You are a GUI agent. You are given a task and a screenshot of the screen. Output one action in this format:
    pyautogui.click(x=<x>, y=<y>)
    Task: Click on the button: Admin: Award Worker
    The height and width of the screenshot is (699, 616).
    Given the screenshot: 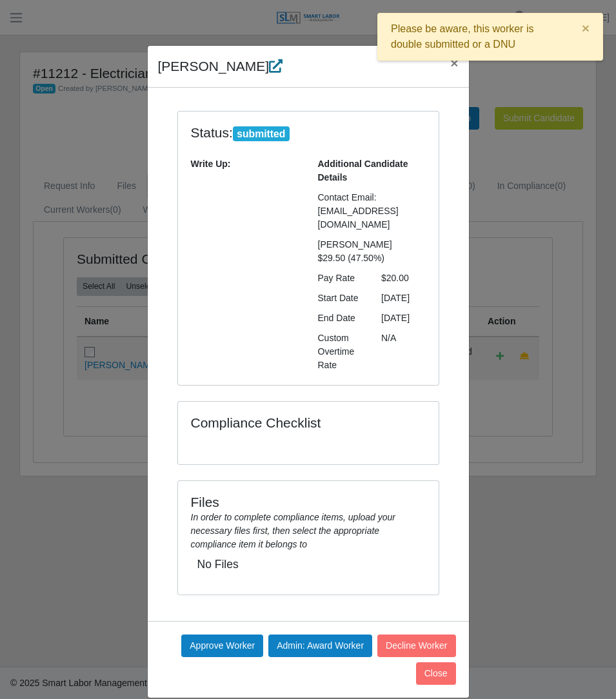 What is the action you would take?
    pyautogui.click(x=320, y=646)
    